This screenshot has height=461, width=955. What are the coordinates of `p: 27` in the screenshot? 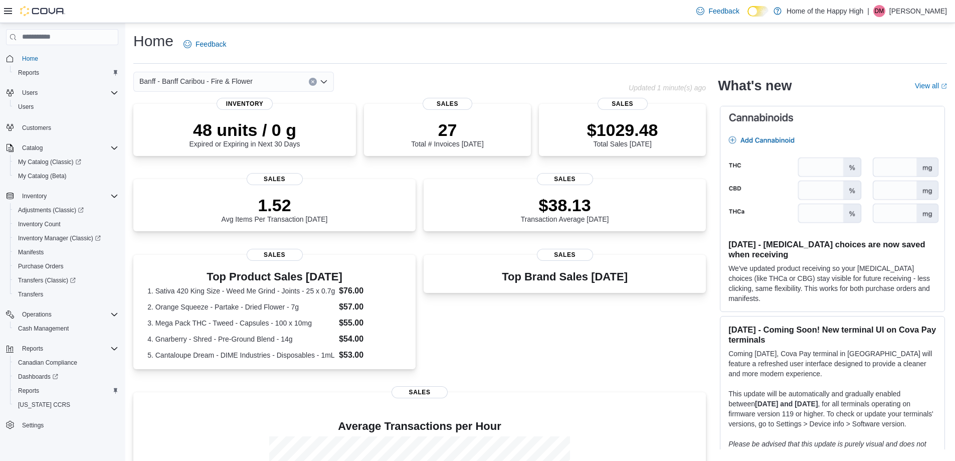 It's located at (447, 130).